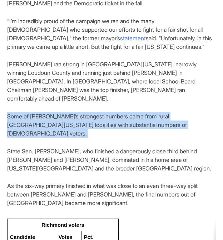 This screenshot has height=240, width=223. Describe the element at coordinates (133, 38) in the screenshot. I see `u: statement` at that location.